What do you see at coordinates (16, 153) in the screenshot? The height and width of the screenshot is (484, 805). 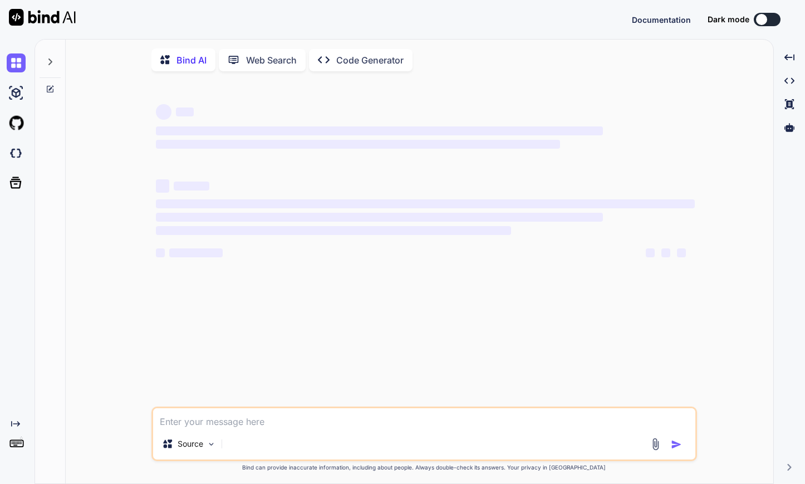 I see `img: darkCloudIdeIcon` at bounding box center [16, 153].